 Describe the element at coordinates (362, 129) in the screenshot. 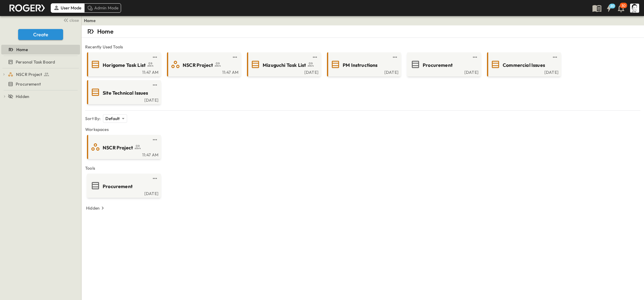

I see `span: Workspaces` at that location.